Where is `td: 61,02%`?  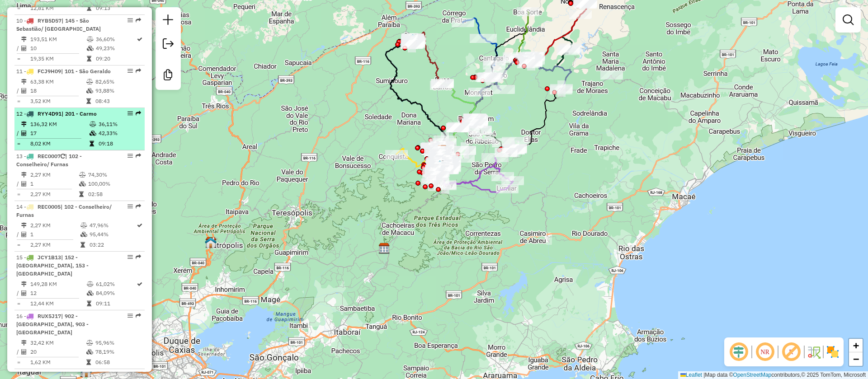
td: 61,02% is located at coordinates (116, 284).